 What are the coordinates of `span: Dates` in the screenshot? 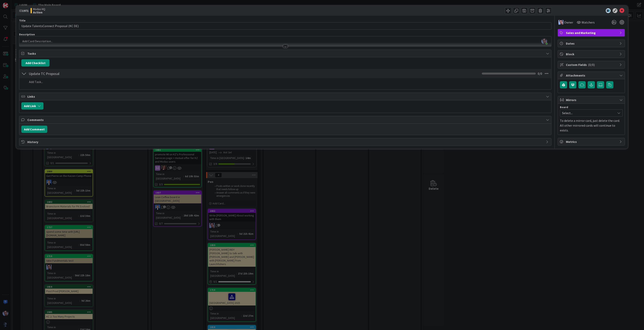 It's located at (592, 43).